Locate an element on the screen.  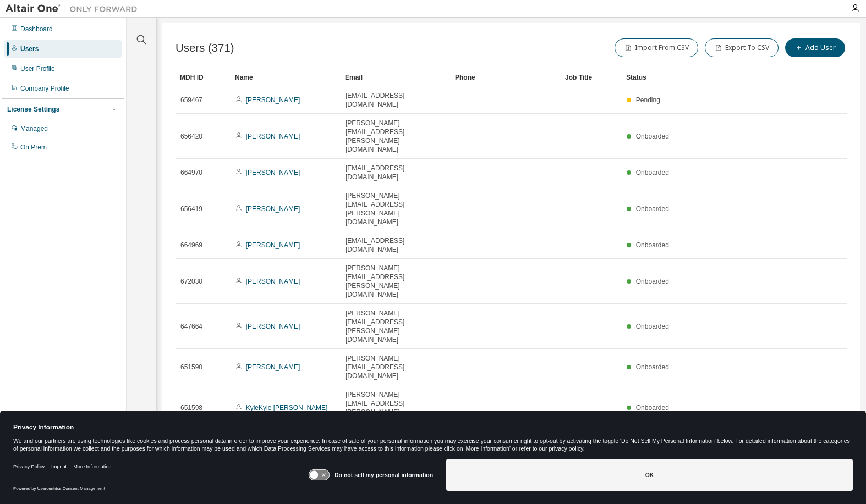
span: 651590 is located at coordinates (191, 367).